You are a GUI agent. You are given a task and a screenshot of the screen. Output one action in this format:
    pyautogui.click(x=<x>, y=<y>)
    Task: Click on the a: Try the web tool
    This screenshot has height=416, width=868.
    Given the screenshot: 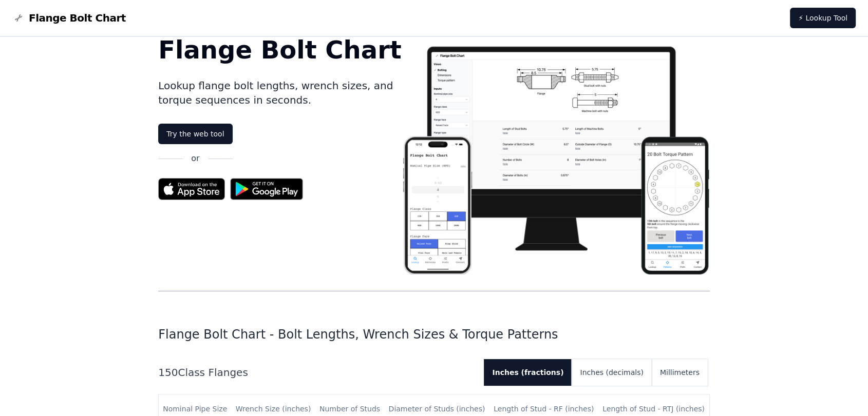 What is the action you would take?
    pyautogui.click(x=195, y=134)
    